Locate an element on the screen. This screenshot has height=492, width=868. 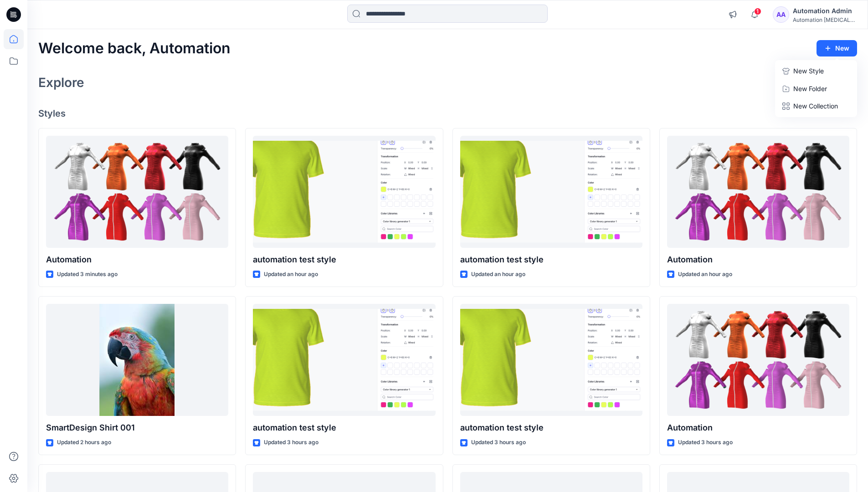
p: New Folder is located at coordinates (810, 88).